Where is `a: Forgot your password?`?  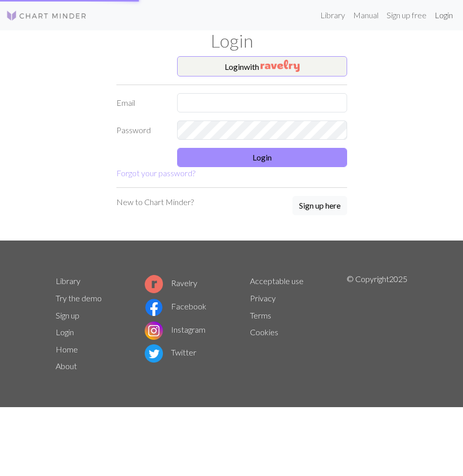
a: Forgot your password? is located at coordinates (156, 173).